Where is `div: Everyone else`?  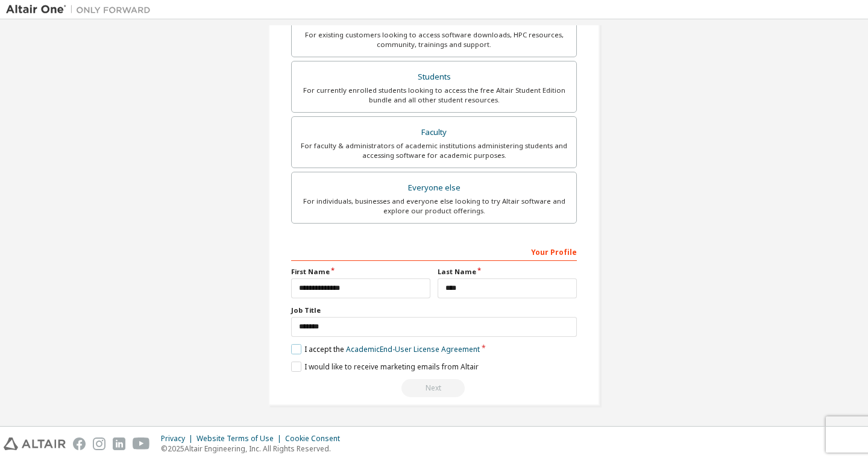 div: Everyone else is located at coordinates (434, 188).